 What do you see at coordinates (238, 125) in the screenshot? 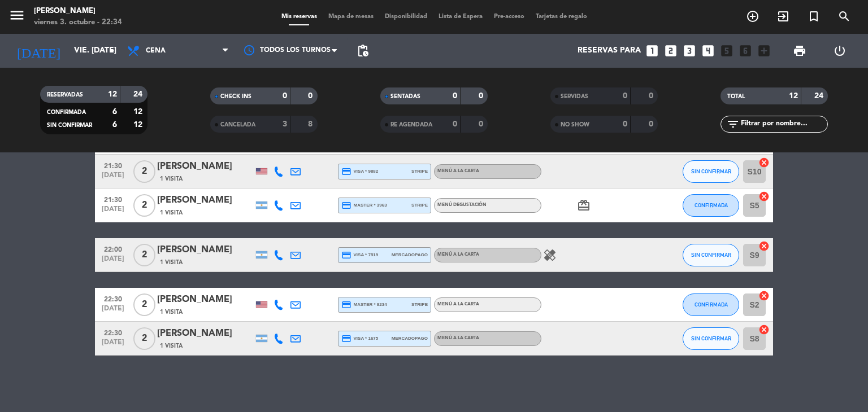
I see `span: CANCELADA` at bounding box center [238, 125].